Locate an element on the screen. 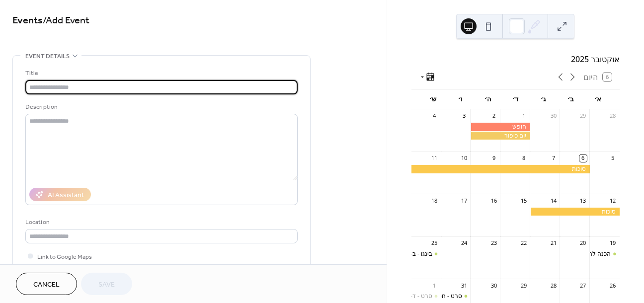 The width and height of the screenshot is (644, 303). div: 17 is located at coordinates (463, 201).